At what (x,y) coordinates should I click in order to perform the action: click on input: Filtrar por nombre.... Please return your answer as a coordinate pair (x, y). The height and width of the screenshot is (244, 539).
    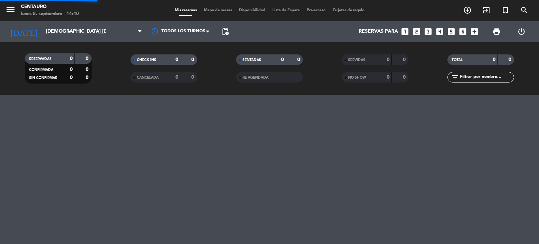
    Looking at the image, I should click on (486, 77).